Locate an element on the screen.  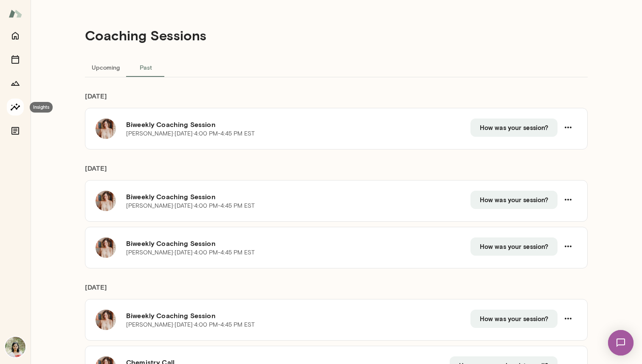
button: Past is located at coordinates (145, 67).